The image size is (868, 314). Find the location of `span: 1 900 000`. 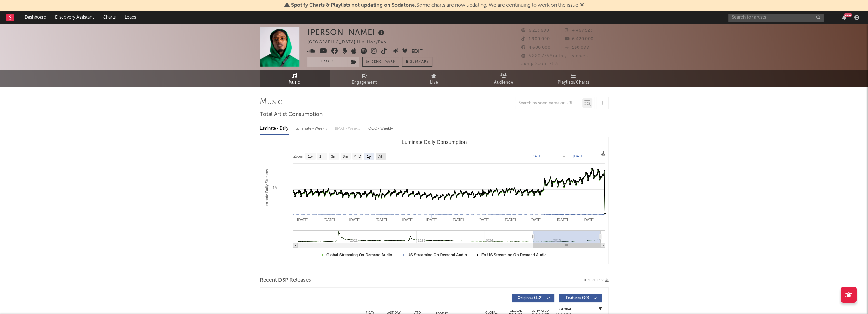

span: 1 900 000 is located at coordinates (535, 39).